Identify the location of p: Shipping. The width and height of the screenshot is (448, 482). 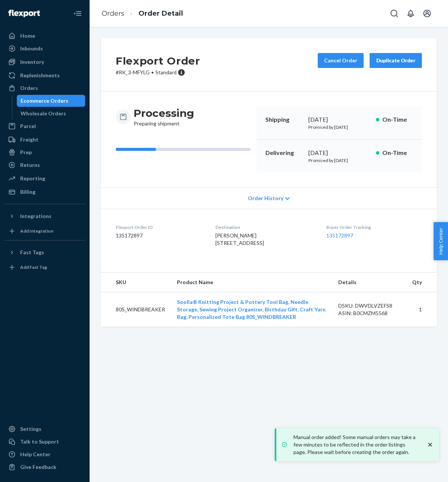
(284, 120).